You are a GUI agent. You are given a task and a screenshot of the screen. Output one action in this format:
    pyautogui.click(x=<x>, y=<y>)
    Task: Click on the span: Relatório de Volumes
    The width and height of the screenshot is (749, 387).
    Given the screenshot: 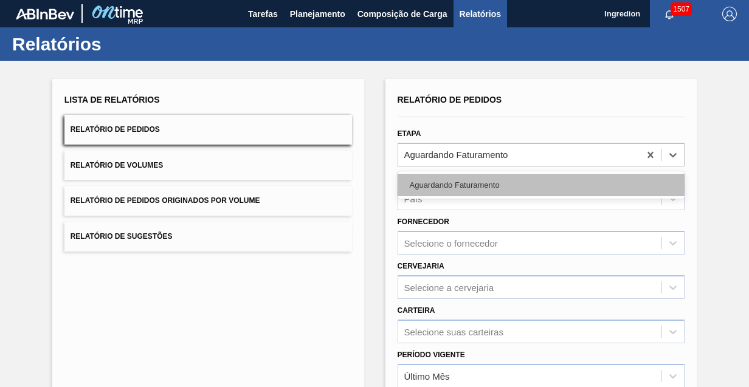 What is the action you would take?
    pyautogui.click(x=117, y=165)
    